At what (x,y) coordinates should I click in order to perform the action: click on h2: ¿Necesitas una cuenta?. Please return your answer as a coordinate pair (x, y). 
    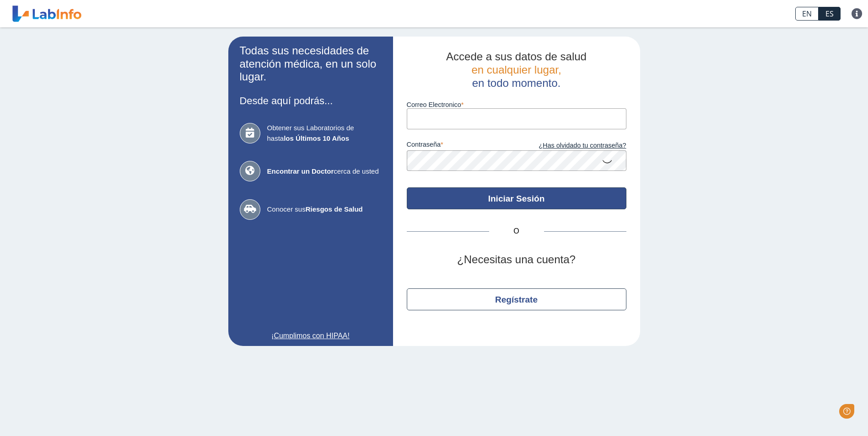
    Looking at the image, I should click on (516, 260).